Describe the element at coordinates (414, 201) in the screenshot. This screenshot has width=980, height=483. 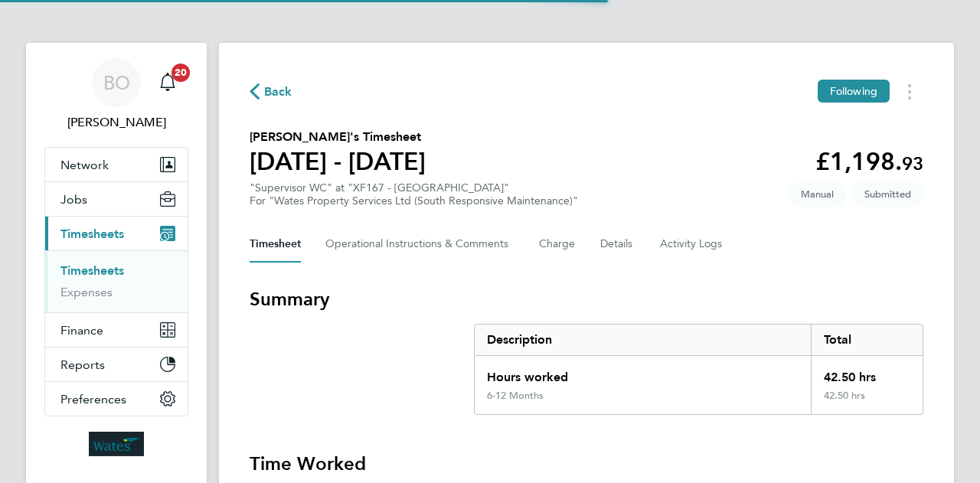
I see `div: For "Wates Property Services Ltd (South Responsive Maintenance)"` at that location.